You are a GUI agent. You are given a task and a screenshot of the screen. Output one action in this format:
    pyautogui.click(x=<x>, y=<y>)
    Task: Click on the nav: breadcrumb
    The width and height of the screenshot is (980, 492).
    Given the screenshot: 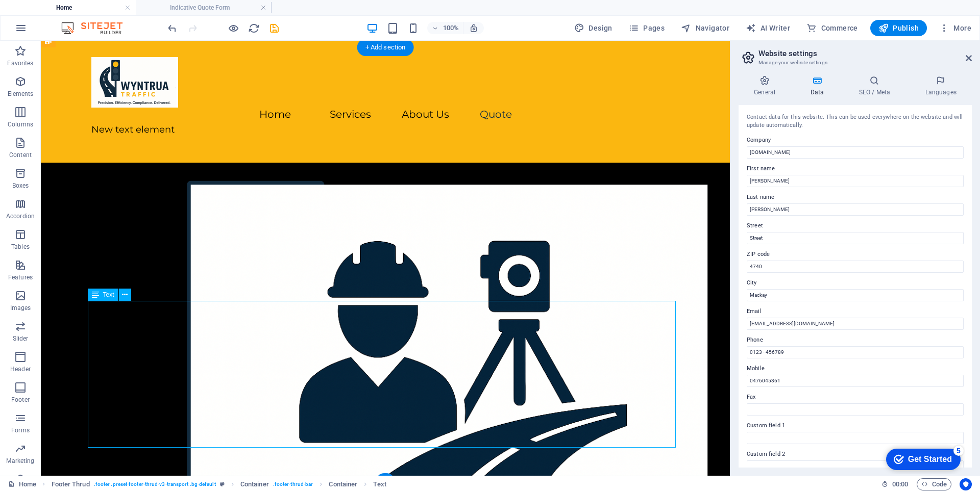 What is the action you would take?
    pyautogui.click(x=219, y=484)
    